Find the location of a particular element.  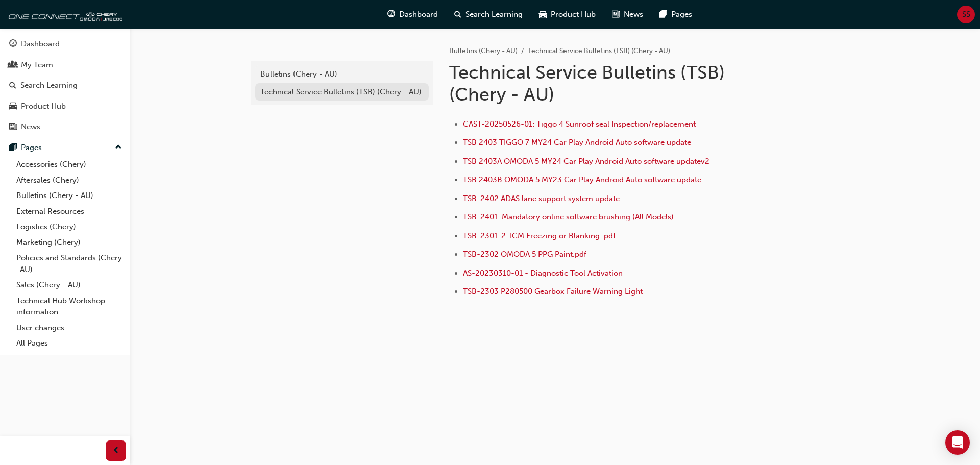

div: Pages is located at coordinates (31, 147).